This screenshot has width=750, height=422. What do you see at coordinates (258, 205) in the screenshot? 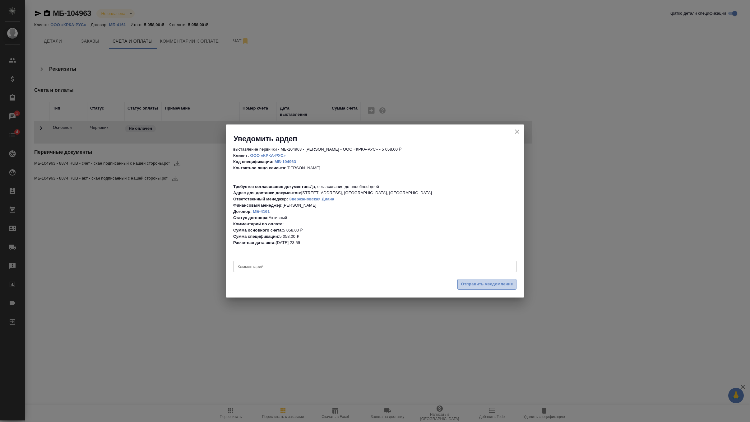
I see `b: Финансовый менеджер:` at bounding box center [258, 205].